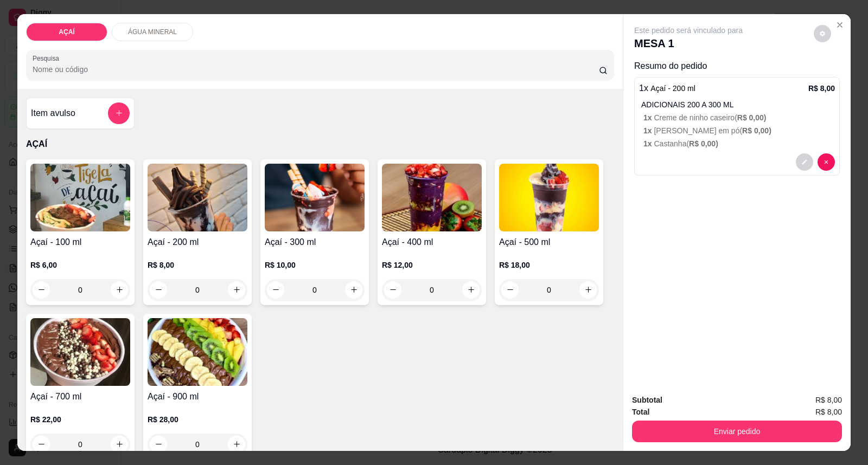  I want to click on p: R$ 10,00, so click(315, 265).